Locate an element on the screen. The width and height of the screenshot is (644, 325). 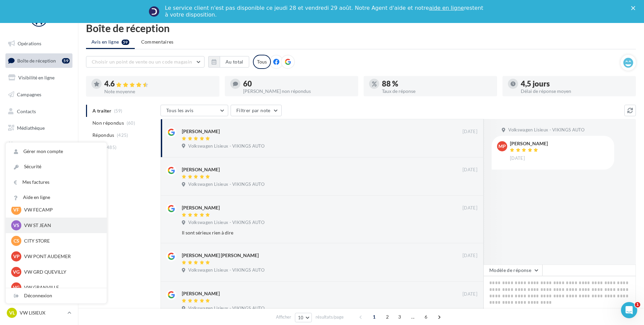
span: VL is located at coordinates (12, 313).